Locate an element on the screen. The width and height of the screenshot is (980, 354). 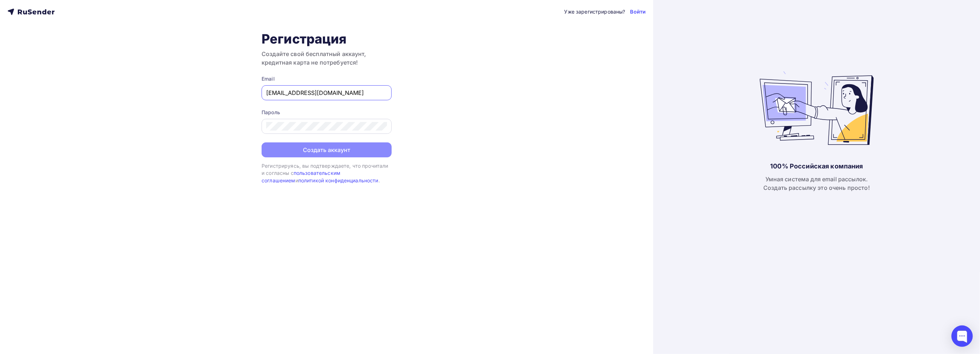
button: Создать аккаунт is located at coordinates (327, 150).